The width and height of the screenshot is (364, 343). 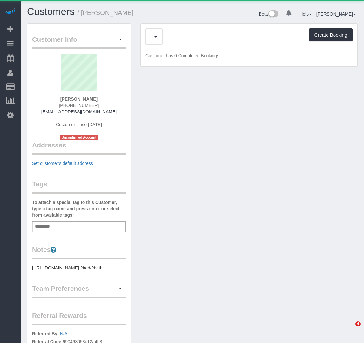 I want to click on legend: Notes, so click(x=79, y=252).